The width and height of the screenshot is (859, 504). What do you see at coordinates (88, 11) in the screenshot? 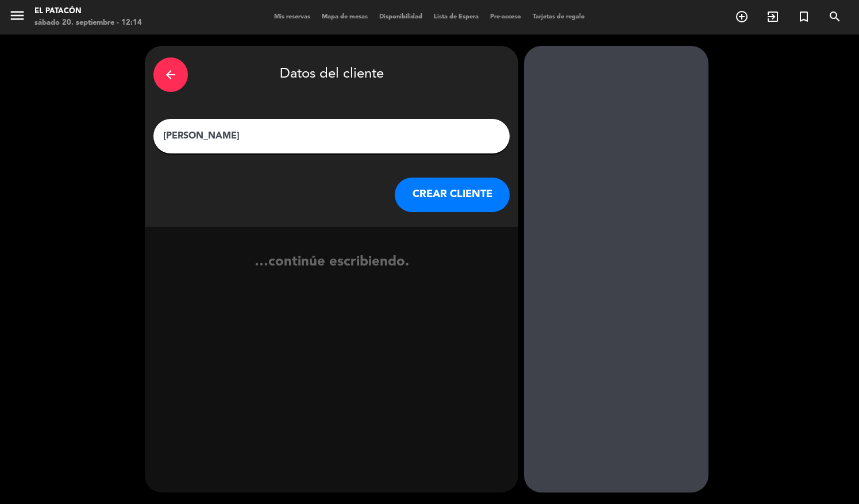
I see `div: El Patacón` at bounding box center [88, 11].